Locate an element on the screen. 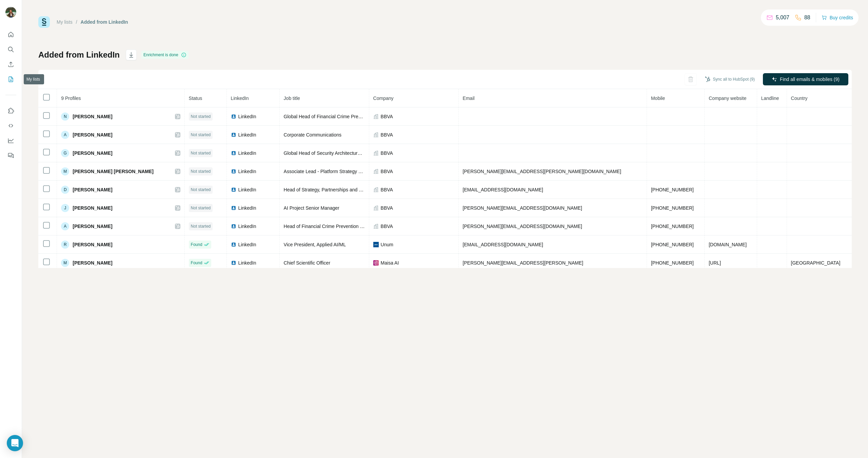 The image size is (868, 458). span: Vice President, Applied AI/ML is located at coordinates (314, 245).